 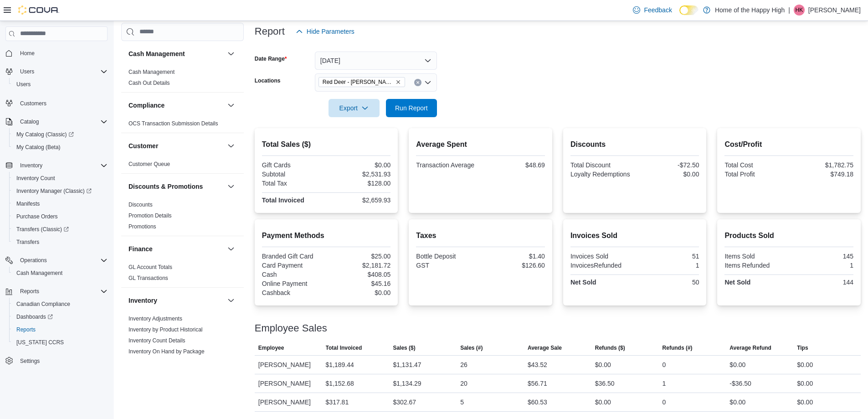 What do you see at coordinates (601, 265) in the screenshot?
I see `div: InvoicesRefunded` at bounding box center [601, 265].